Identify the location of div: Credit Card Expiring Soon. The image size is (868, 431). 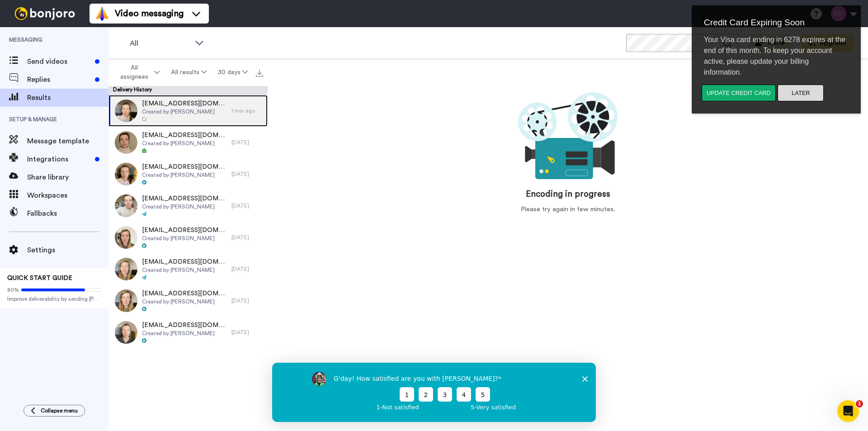
(85, 19).